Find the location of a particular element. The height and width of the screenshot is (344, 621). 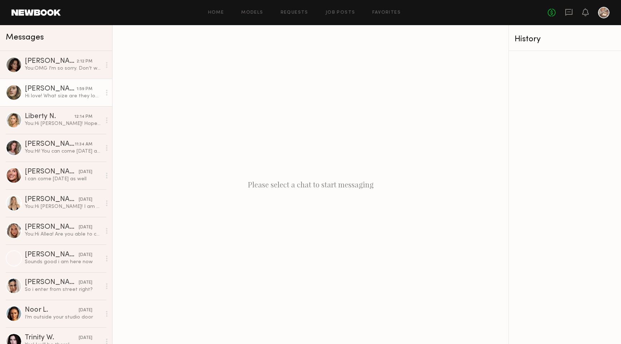

div: History is located at coordinates (565, 39).